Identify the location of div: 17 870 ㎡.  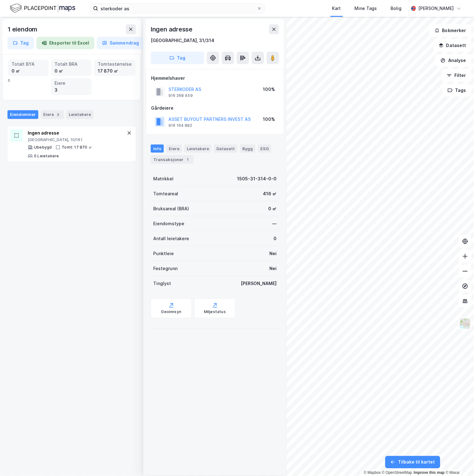
(114, 71).